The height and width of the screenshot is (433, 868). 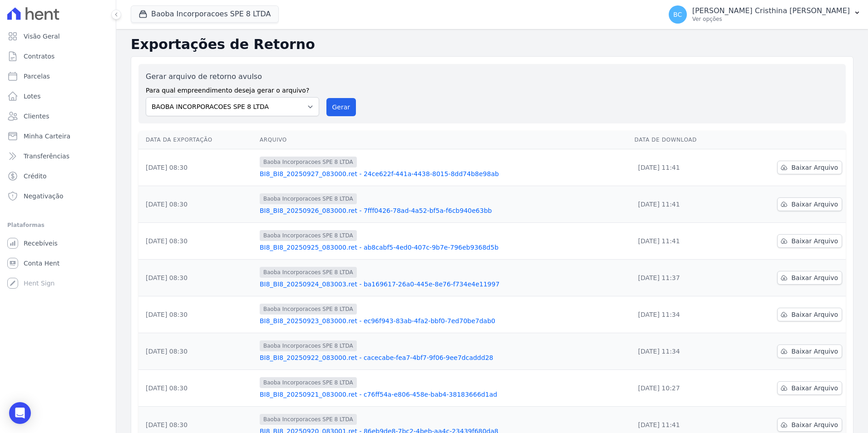 I want to click on span: Contratos, so click(x=39, y=56).